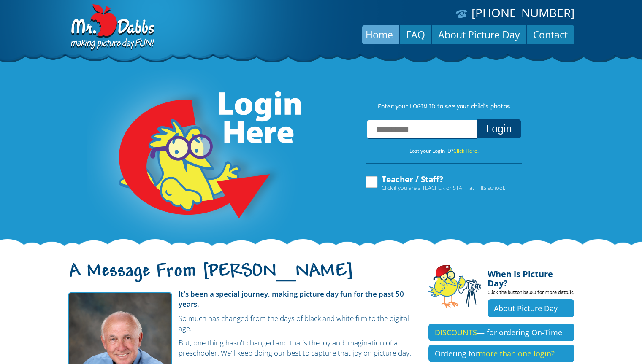  What do you see at coordinates (444, 107) in the screenshot?
I see `p: Enter your LOGIN ID to see your child’s photos` at bounding box center [444, 107].